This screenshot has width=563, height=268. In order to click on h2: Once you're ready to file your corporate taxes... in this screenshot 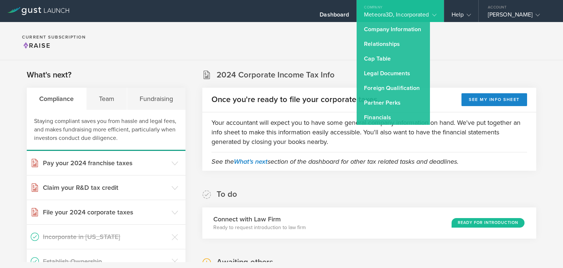, I will do `click(297, 99)`.